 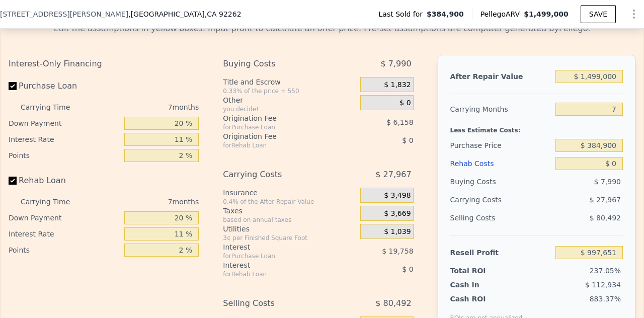 What do you see at coordinates (289, 211) in the screenshot?
I see `div: Taxes` at bounding box center [289, 211].